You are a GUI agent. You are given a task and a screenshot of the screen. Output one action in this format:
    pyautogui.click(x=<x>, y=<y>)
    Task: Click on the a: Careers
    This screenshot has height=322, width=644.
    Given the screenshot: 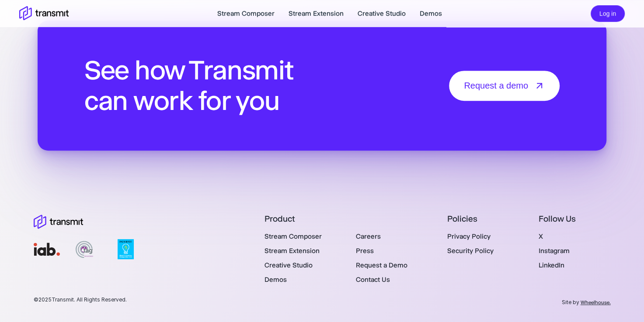 What is the action you would take?
    pyautogui.click(x=368, y=236)
    